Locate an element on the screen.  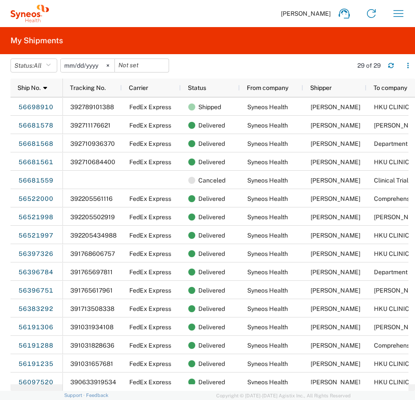
a: 56681561 is located at coordinates (36, 163).